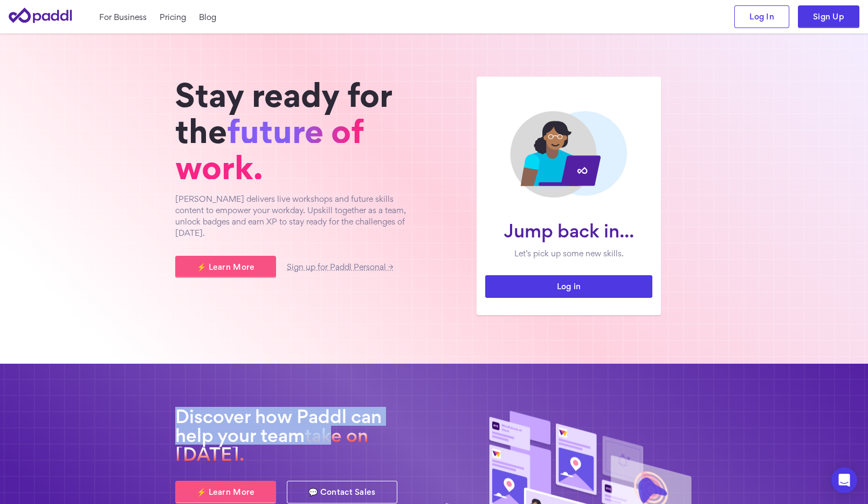  I want to click on a: Sign up for Paddl Personal →, so click(339, 267).